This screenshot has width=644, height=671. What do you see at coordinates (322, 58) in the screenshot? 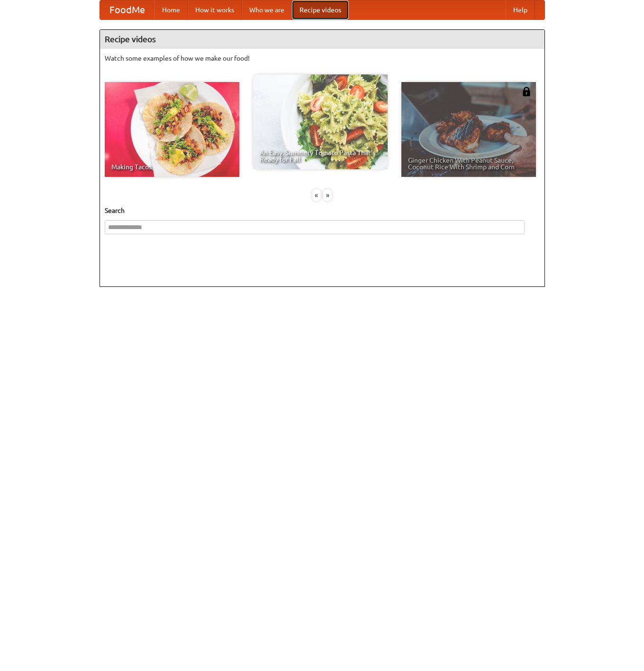
I see `p: Watch some examples of how we make our food!` at bounding box center [322, 58].